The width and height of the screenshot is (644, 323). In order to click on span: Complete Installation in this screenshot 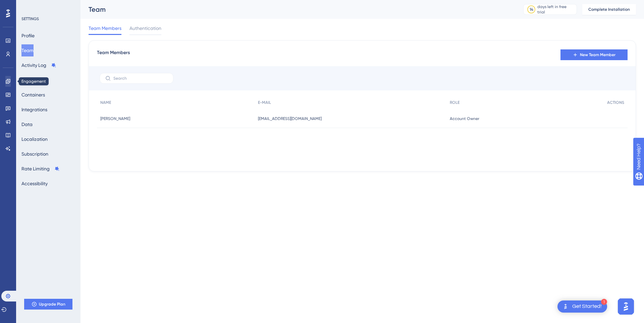, I will do `click(609, 9)`.